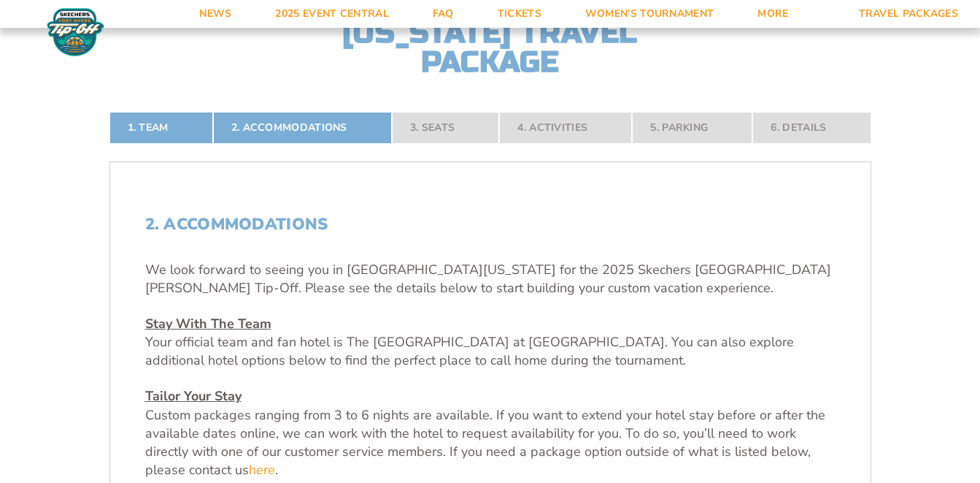 Image resolution: width=980 pixels, height=483 pixels. What do you see at coordinates (490, 224) in the screenshot?
I see `h2: 2. Accommodations` at bounding box center [490, 224].